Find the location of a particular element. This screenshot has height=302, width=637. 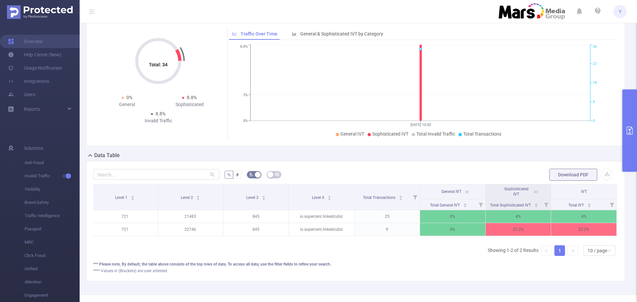

span: Total Sophisticated IVT is located at coordinates (511, 205).